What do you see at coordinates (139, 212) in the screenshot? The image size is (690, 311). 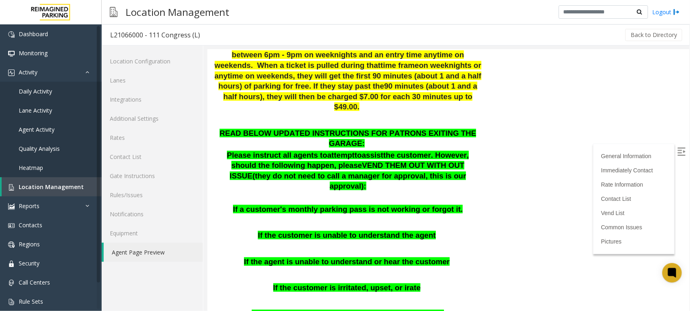 I see `span: If the agent is unable to understand or hear the customer` at bounding box center [139, 212].